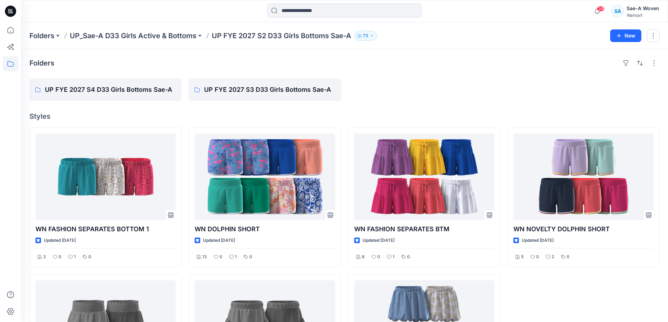 This screenshot has width=668, height=322. Describe the element at coordinates (626, 36) in the screenshot. I see `button: New` at that location.